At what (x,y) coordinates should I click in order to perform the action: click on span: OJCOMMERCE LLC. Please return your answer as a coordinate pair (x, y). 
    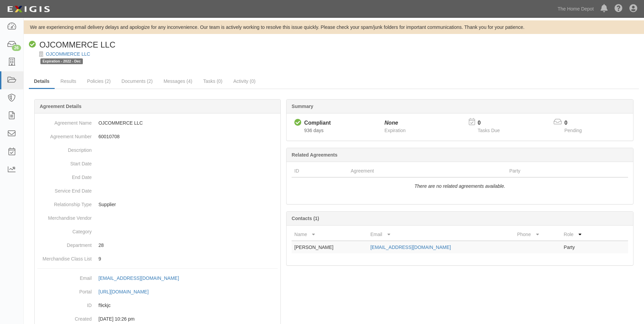
    Looking at the image, I should click on (77, 44).